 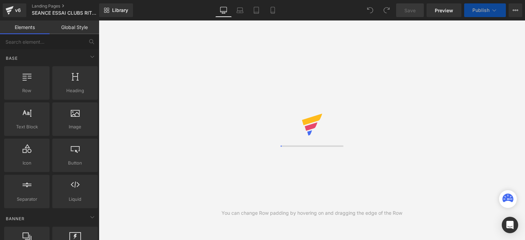 I want to click on span: Button, so click(x=75, y=163).